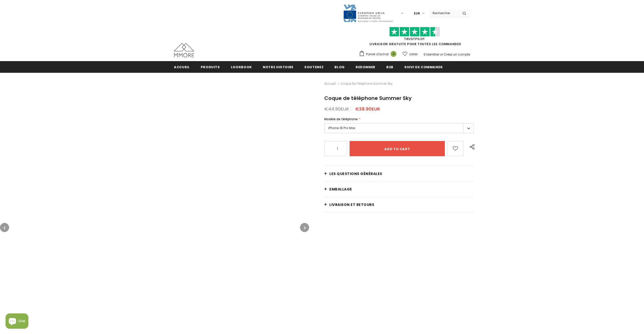 This screenshot has width=644, height=334. What do you see at coordinates (413, 54) in the screenshot?
I see `span: Listes` at bounding box center [413, 54].